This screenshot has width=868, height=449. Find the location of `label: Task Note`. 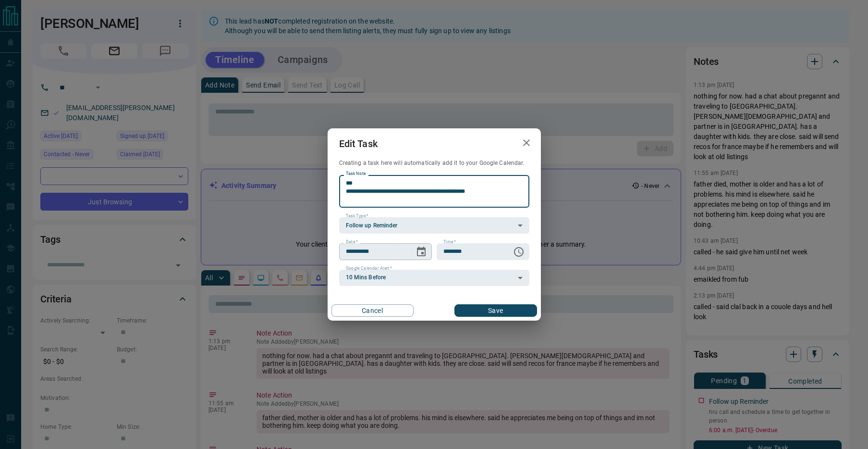

label: Task Note is located at coordinates (356, 174).